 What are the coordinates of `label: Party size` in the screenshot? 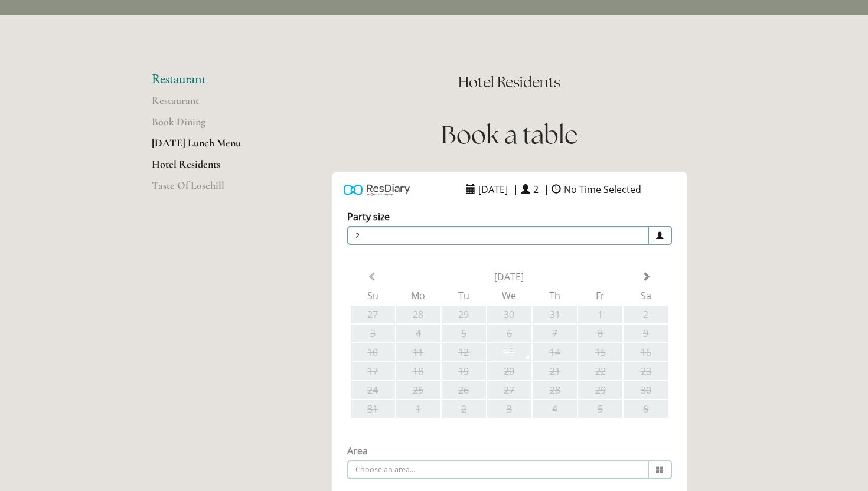 It's located at (369, 216).